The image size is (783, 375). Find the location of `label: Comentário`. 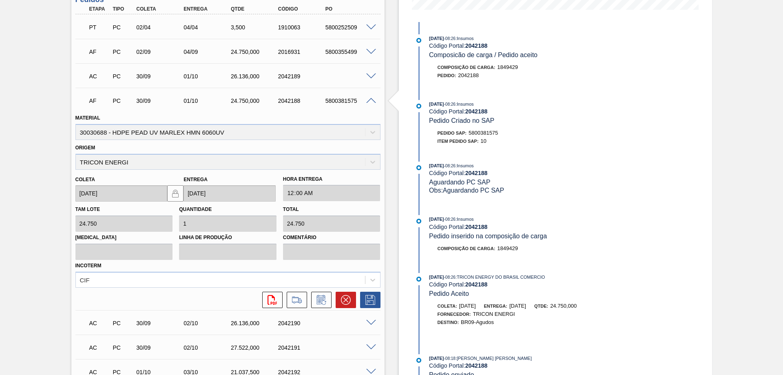

label: Comentário is located at coordinates (332, 237).